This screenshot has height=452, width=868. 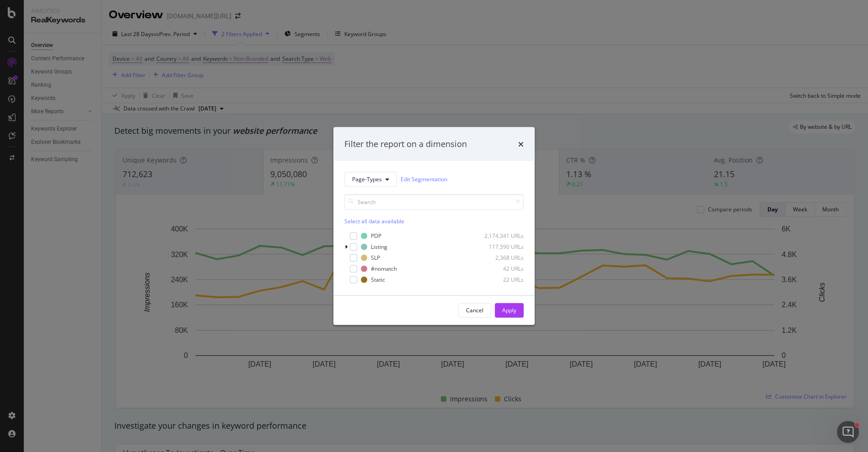 What do you see at coordinates (508, 310) in the screenshot?
I see `button: Apply` at bounding box center [508, 310].